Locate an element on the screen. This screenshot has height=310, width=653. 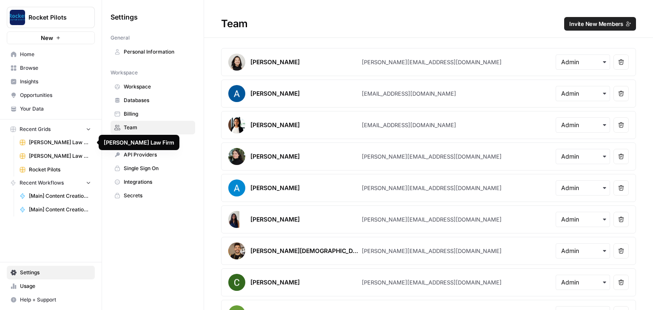
a: Personal Information is located at coordinates (153, 52).